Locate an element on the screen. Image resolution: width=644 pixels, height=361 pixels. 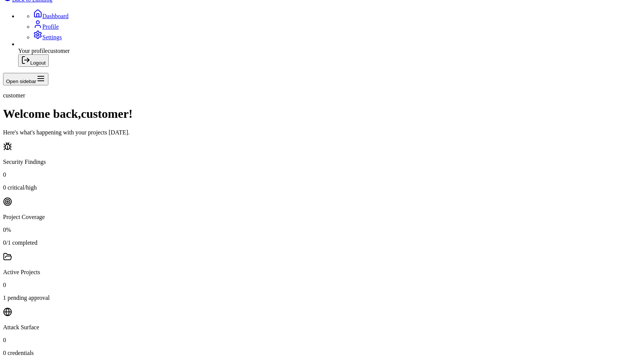
span: Your profile is located at coordinates (33, 51).